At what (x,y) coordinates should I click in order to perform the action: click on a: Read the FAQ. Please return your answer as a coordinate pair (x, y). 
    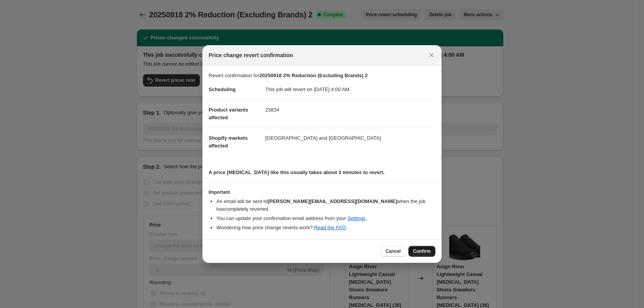
    Looking at the image, I should click on (330, 228).